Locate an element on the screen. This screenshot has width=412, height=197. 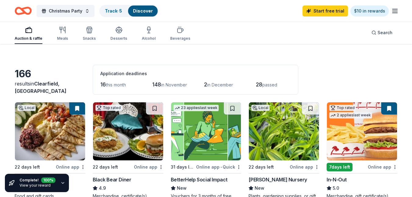
div: Online app Quick is located at coordinates (219, 167).